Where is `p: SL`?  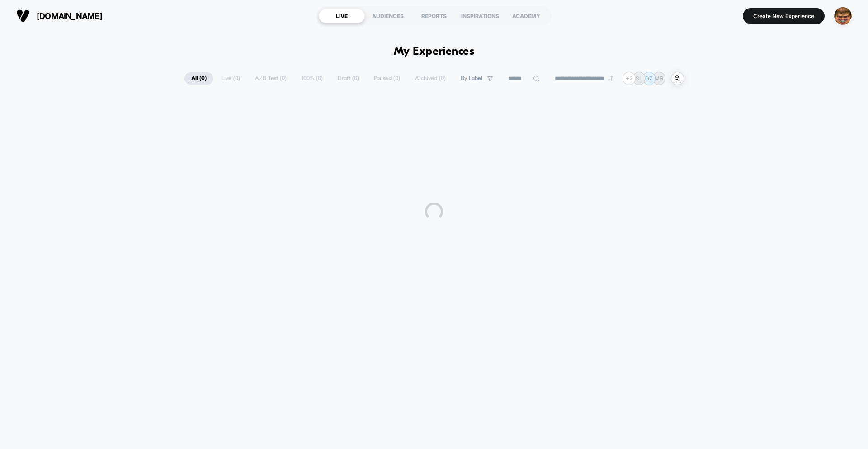 p: SL is located at coordinates (639, 78).